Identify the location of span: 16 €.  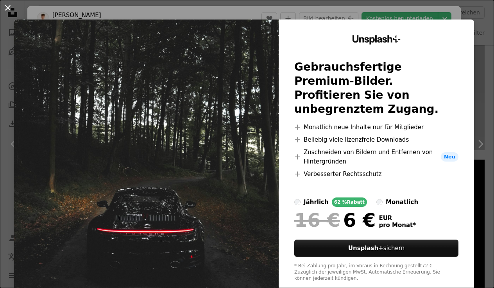
(317, 220).